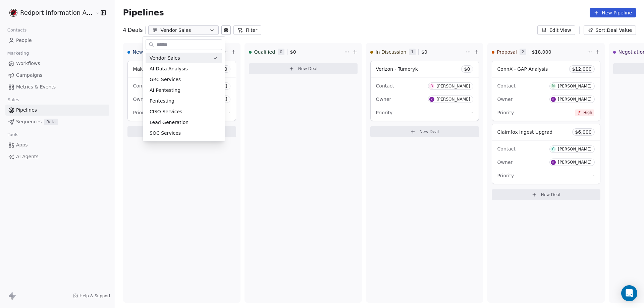 Image resolution: width=644 pixels, height=308 pixels. I want to click on span: AI Data Analysis, so click(168, 69).